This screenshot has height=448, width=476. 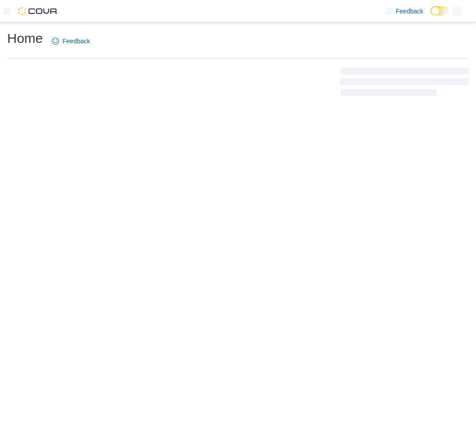 I want to click on span: Dark Mode, so click(x=431, y=16).